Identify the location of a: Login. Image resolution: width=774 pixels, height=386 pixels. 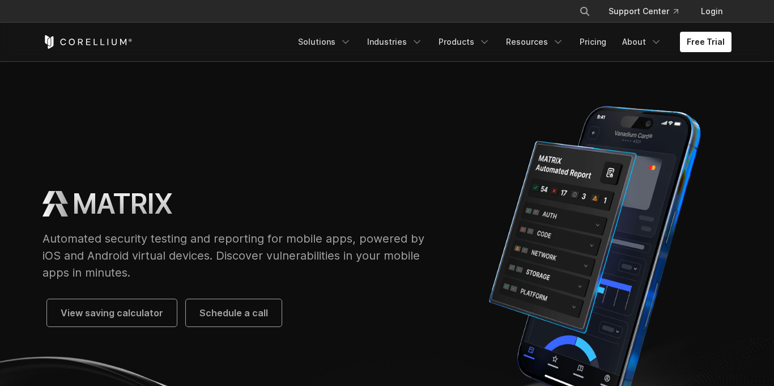
(712, 11).